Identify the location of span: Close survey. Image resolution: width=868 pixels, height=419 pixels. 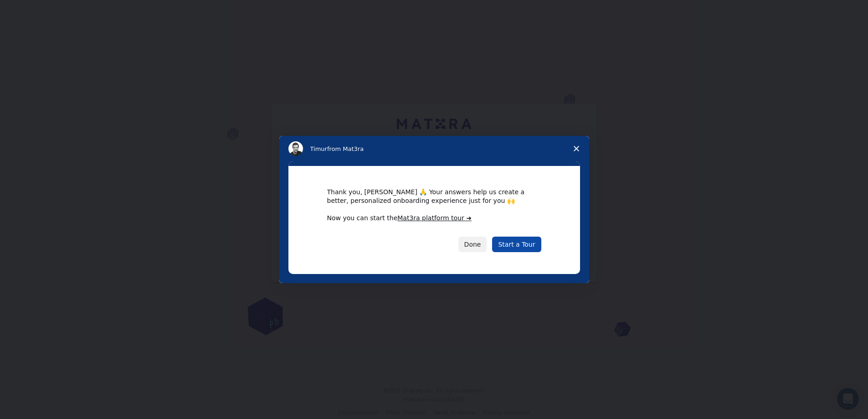
(576, 149).